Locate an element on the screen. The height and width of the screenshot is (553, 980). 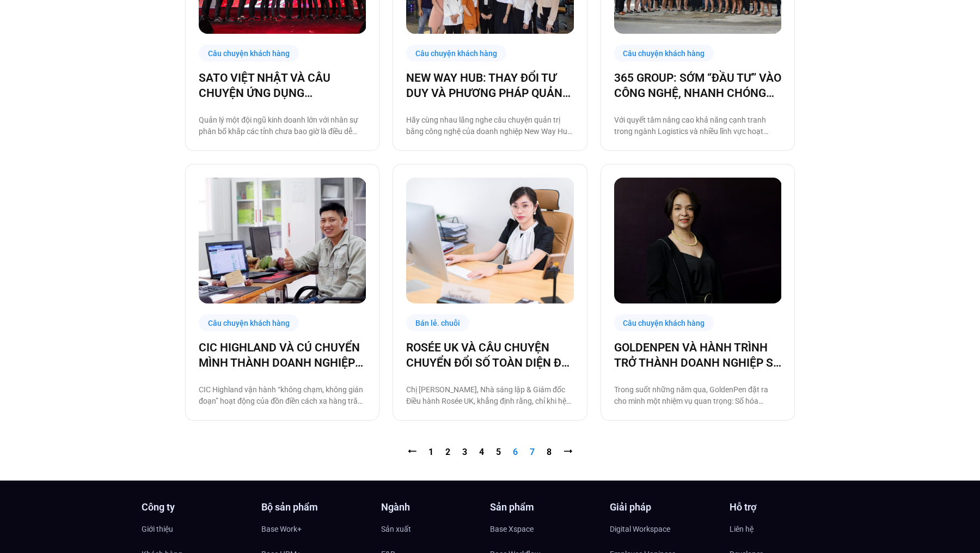
a: CIC HIGHLAND VÀ CÚ CHUYỂN MÌNH THÀNH DOANH NGHIỆP 4.0 is located at coordinates (283, 356).